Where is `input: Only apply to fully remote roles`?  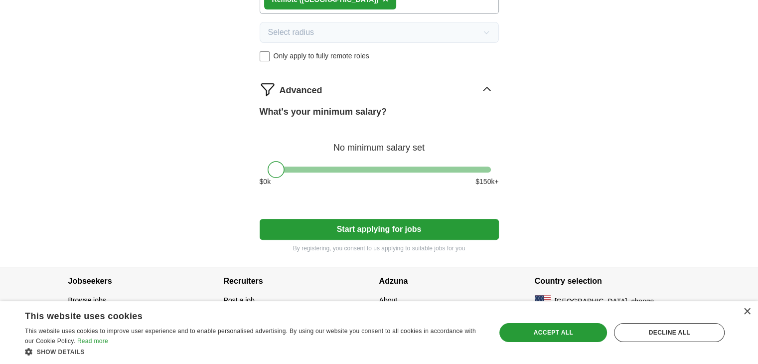 input: Only apply to fully remote roles is located at coordinates (265, 56).